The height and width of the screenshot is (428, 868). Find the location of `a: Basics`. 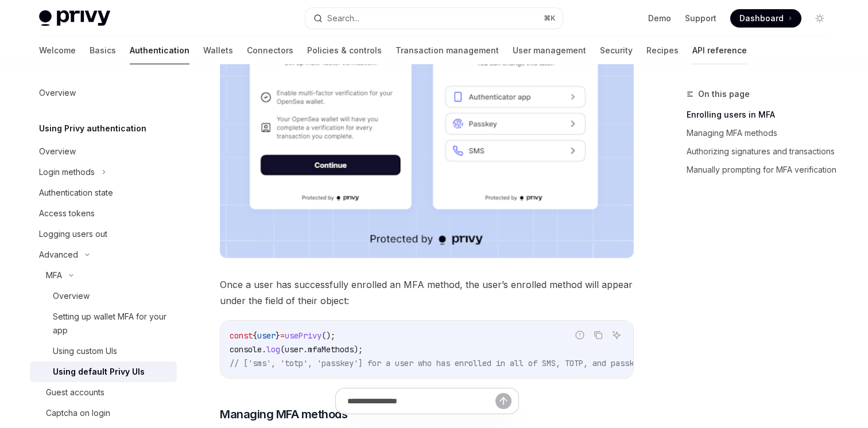

a: Basics is located at coordinates (103, 51).